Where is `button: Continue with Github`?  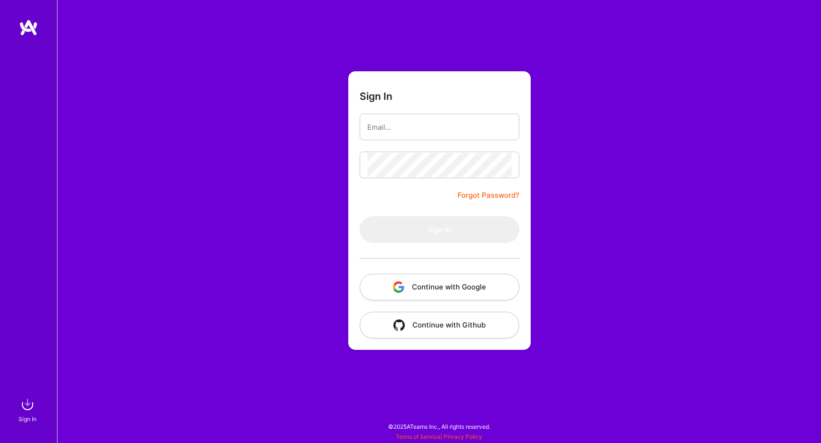
button: Continue with Github is located at coordinates (440, 325).